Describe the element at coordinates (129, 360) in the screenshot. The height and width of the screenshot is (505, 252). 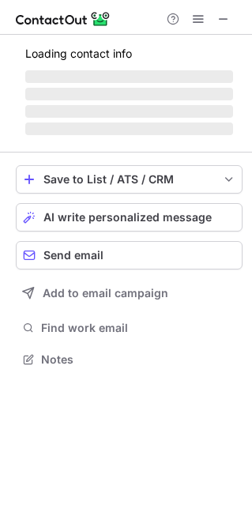
I see `button: Notes` at that location.